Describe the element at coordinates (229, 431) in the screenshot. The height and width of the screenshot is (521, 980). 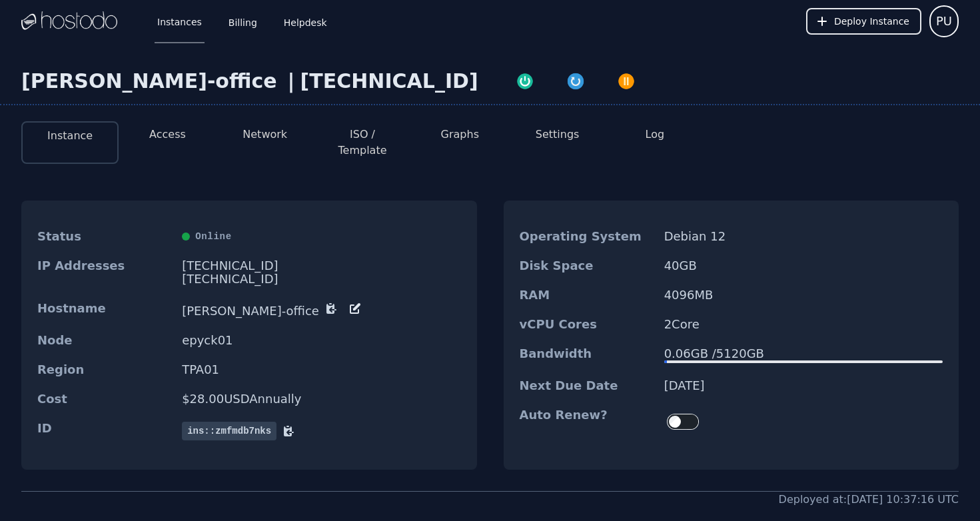
I see `span: ins::zmfmdb7nks` at that location.